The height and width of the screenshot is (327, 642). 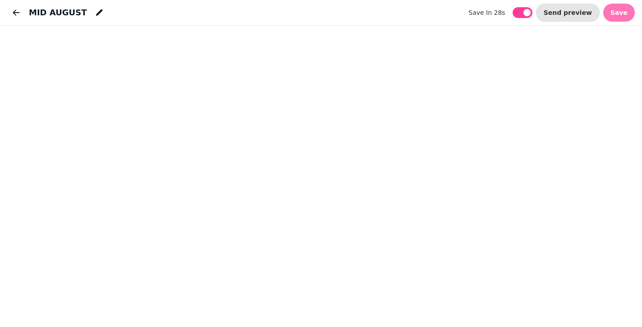 What do you see at coordinates (567, 13) in the screenshot?
I see `span: Send preview` at bounding box center [567, 13].